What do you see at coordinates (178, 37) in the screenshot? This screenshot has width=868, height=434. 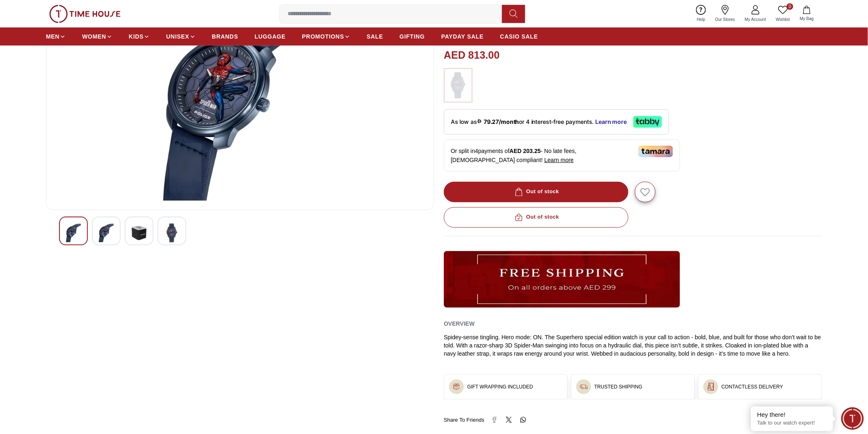 I see `span: UNISEX` at bounding box center [178, 37].